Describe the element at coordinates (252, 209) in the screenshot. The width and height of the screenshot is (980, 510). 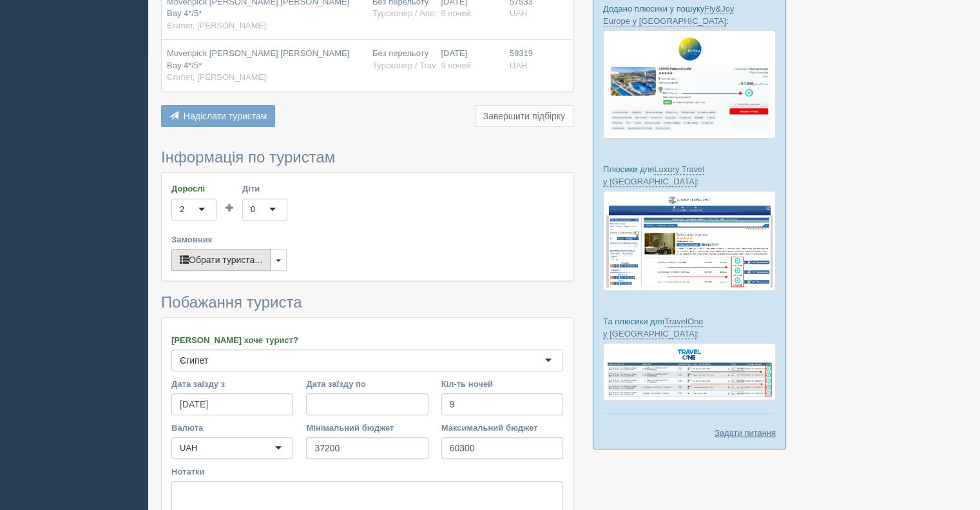
I see `div: 0` at that location.